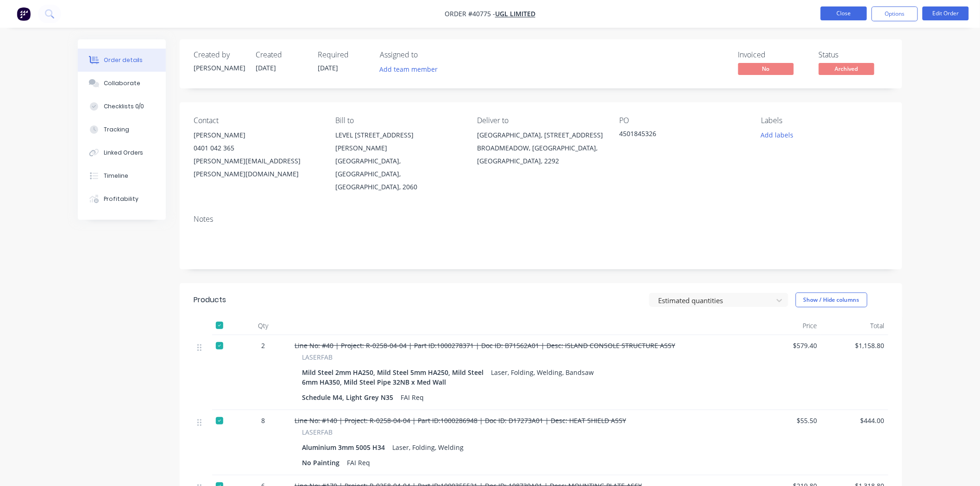 This screenshot has height=486, width=980. Describe the element at coordinates (846, 69) in the screenshot. I see `span: Archived` at that location.